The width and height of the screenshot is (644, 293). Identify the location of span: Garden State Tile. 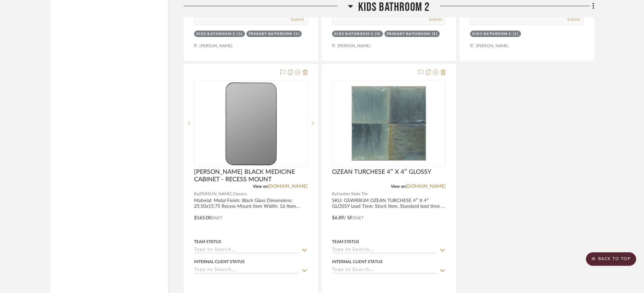
(352, 194).